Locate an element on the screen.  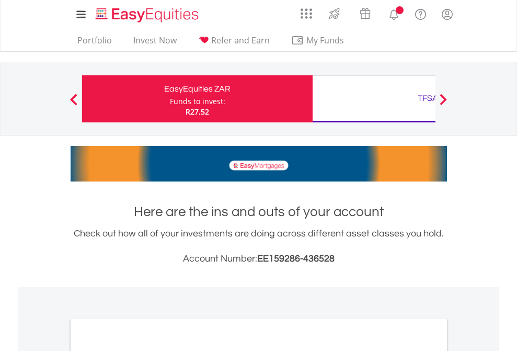
img: grid-menu-icon.svg is located at coordinates (306, 14).